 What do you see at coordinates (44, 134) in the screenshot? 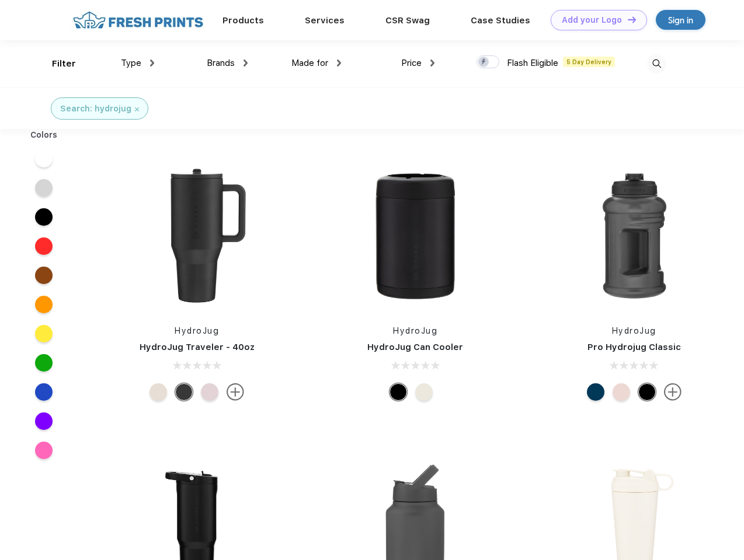
I see `div: Colors` at bounding box center [44, 134].